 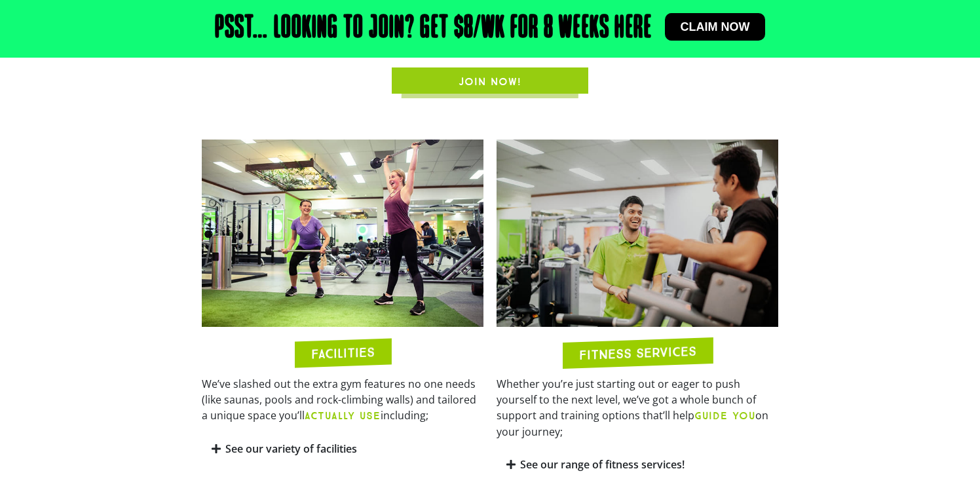 I want to click on p: Whether you’re just starting out or eager to push yourself to the next level, we’ve got a whole b..., so click(x=637, y=407).